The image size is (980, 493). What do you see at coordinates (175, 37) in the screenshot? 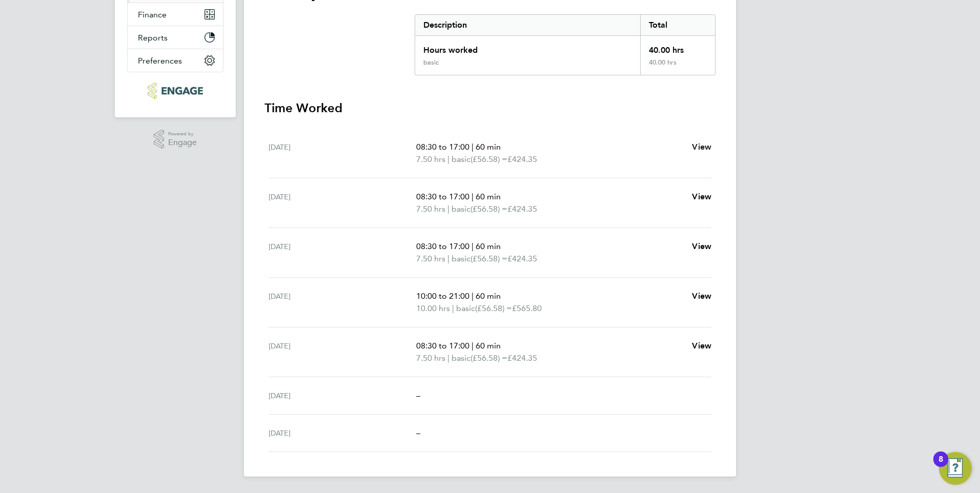
I see `button: Reports` at bounding box center [175, 37].